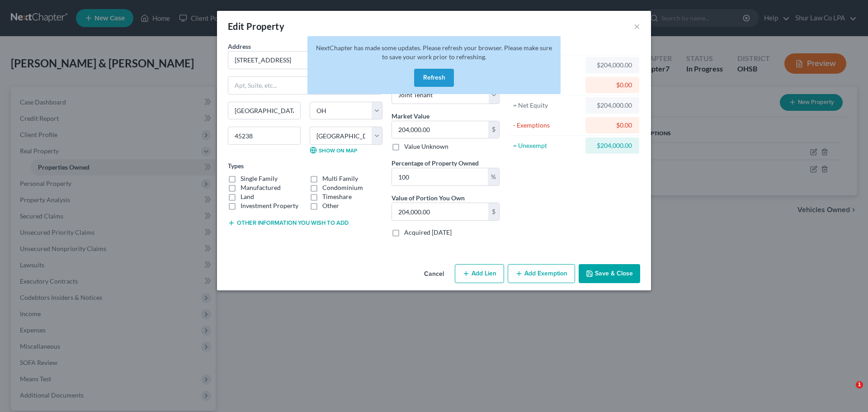 This screenshot has height=412, width=868. I want to click on button: Refresh, so click(434, 78).